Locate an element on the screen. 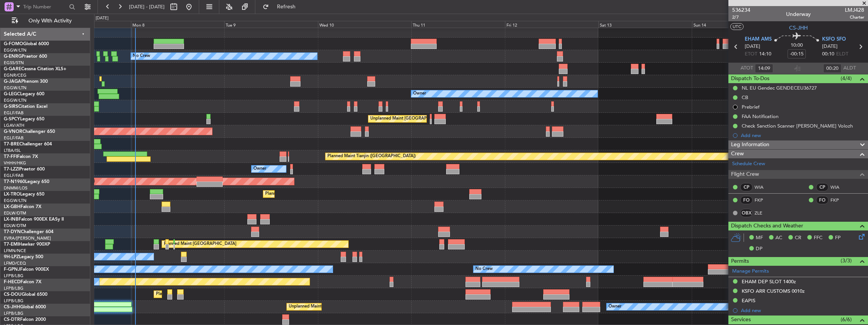 This screenshot has height=325, width=868. span: MF is located at coordinates (760, 238).